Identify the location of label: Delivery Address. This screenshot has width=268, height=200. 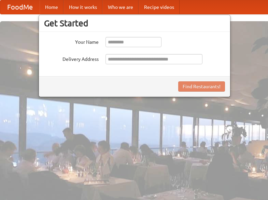
(71, 58).